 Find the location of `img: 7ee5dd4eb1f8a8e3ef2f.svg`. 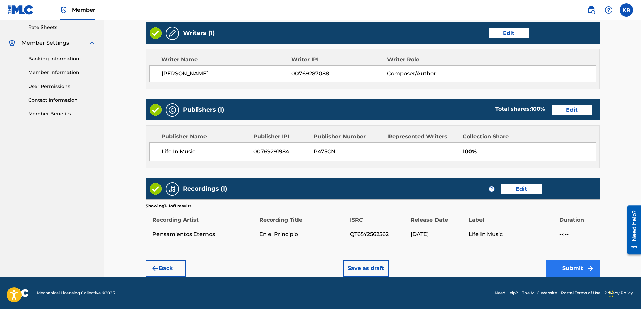

img: 7ee5dd4eb1f8a8e3ef2f.svg is located at coordinates (155, 268).